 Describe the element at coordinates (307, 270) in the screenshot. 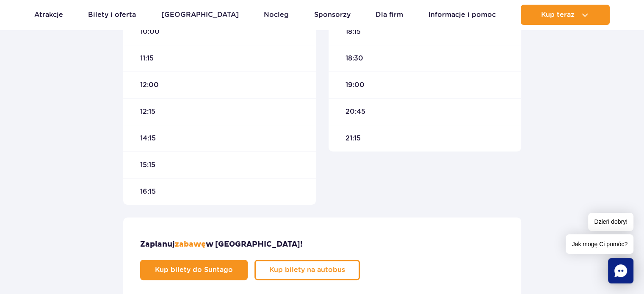

I see `a: Kup bilety na autobus` at that location.